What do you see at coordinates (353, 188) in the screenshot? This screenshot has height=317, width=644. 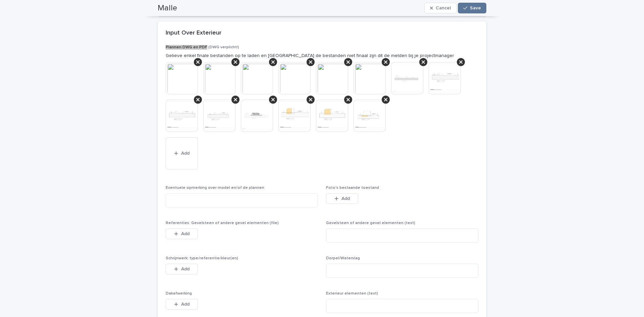 I see `span: Foto's bestaande toestand` at bounding box center [353, 188].